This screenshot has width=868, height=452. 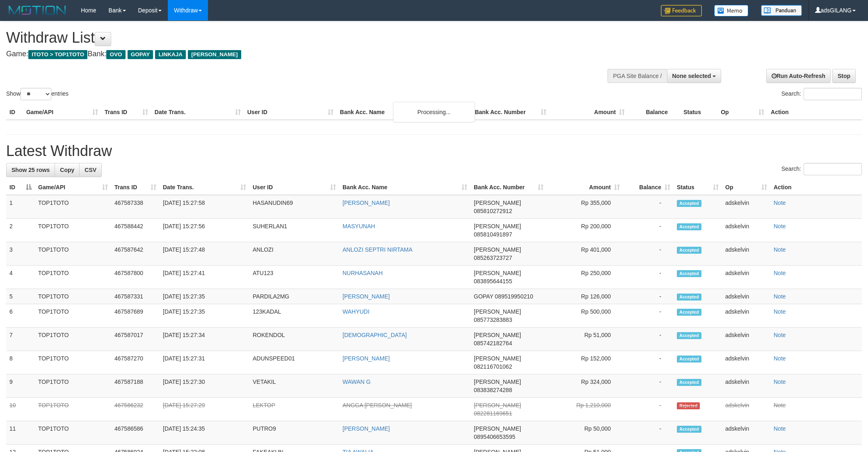 I want to click on td: 2, so click(x=21, y=231).